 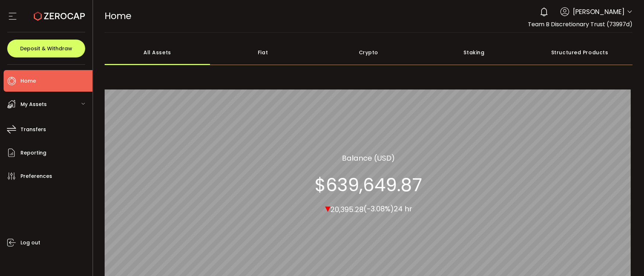 What do you see at coordinates (33, 129) in the screenshot?
I see `span: Transfers` at bounding box center [33, 129].